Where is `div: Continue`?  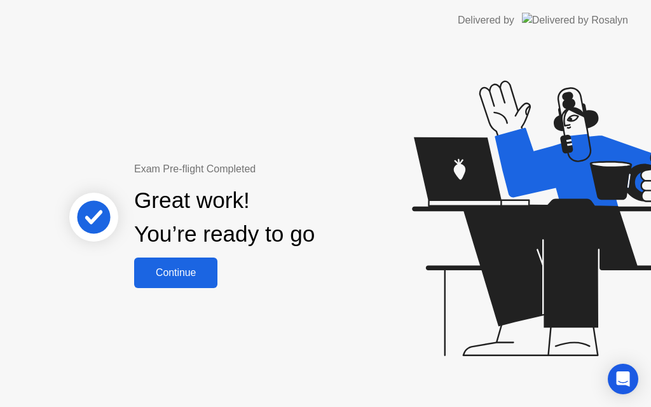
div: Continue is located at coordinates (176, 273).